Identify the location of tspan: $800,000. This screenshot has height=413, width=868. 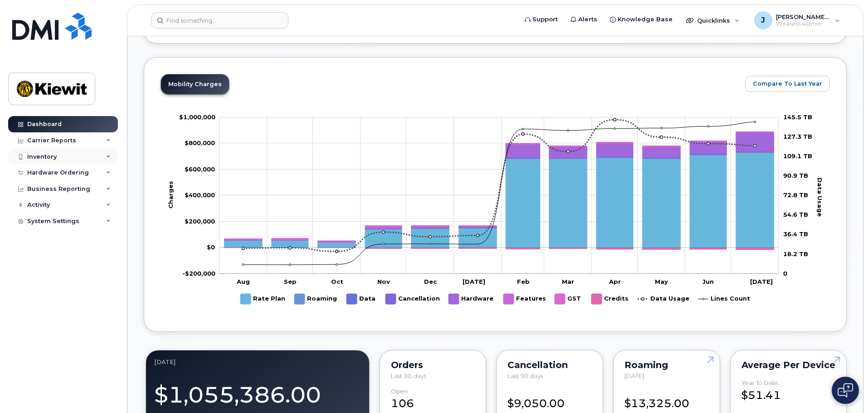
(200, 143).